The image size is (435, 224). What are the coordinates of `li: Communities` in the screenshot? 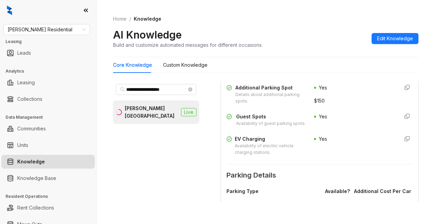 It's located at (48, 129).